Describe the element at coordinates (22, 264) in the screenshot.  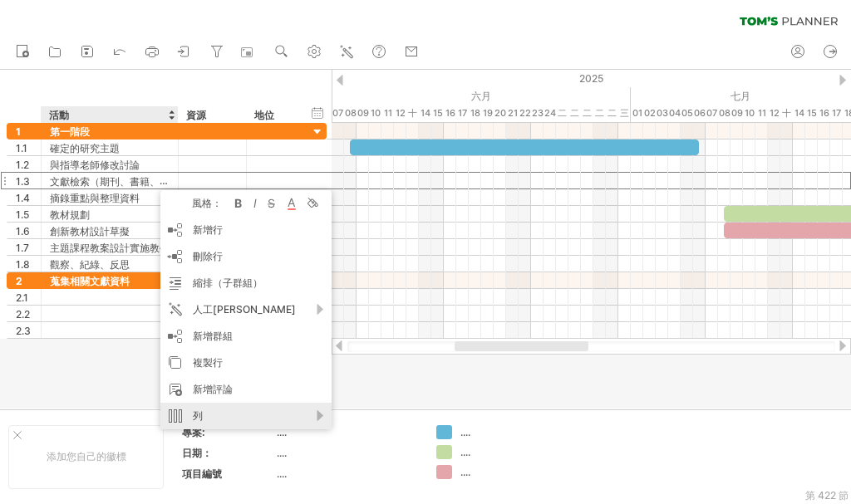
I see `font: 1.8` at that location.